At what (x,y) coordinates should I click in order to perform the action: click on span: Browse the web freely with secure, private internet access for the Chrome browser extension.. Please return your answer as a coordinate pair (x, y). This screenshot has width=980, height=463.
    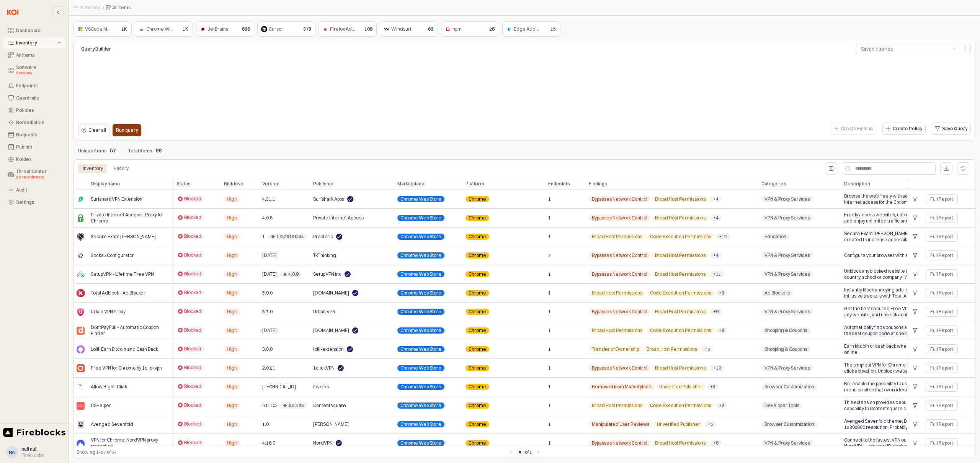
    Looking at the image, I should click on (890, 199).